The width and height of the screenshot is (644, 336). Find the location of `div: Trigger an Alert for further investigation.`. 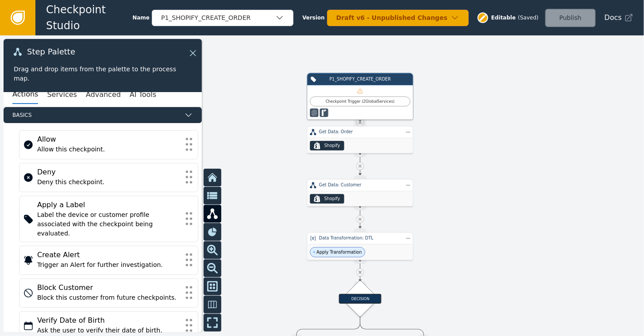

div: Trigger an Alert for further investigation. is located at coordinates (108, 265).